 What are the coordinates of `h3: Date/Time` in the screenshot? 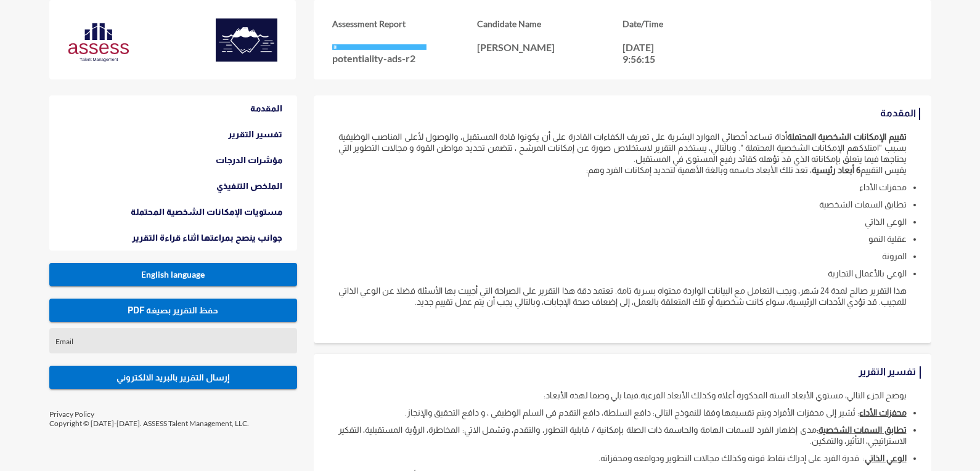 It's located at (695, 23).